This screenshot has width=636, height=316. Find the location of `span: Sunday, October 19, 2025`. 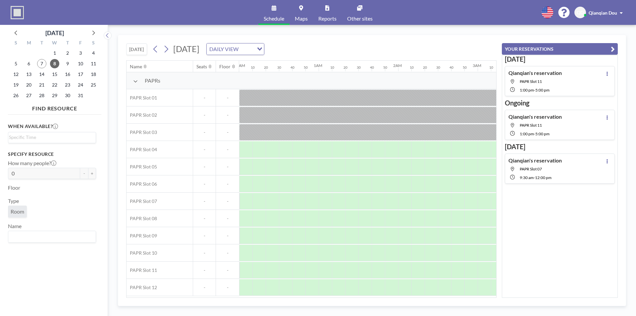

span: Sunday, October 19, 2025 is located at coordinates (16, 85).